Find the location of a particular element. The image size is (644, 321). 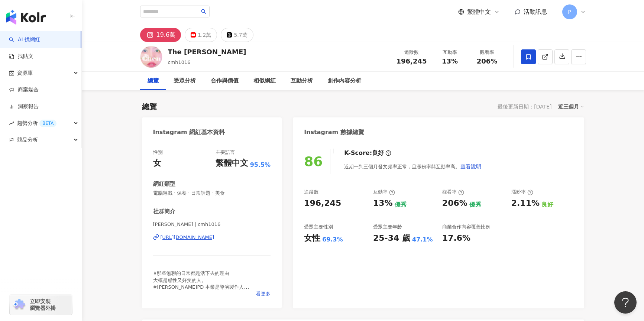

span: 13% is located at coordinates (450, 61).